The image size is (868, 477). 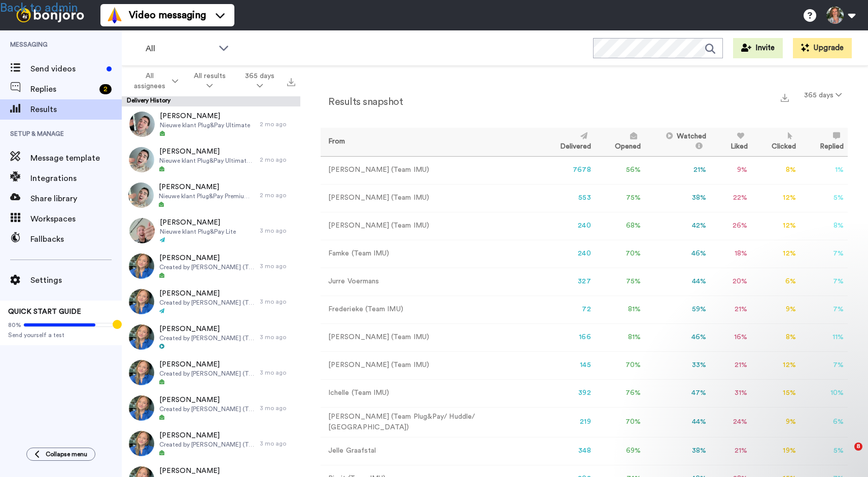 What do you see at coordinates (430, 253) in the screenshot?
I see `td: Famke (Team IMU)` at bounding box center [430, 253].